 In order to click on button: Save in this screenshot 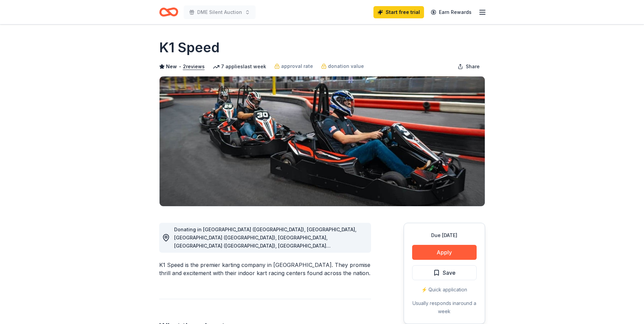, I will do `click(445, 273)`.